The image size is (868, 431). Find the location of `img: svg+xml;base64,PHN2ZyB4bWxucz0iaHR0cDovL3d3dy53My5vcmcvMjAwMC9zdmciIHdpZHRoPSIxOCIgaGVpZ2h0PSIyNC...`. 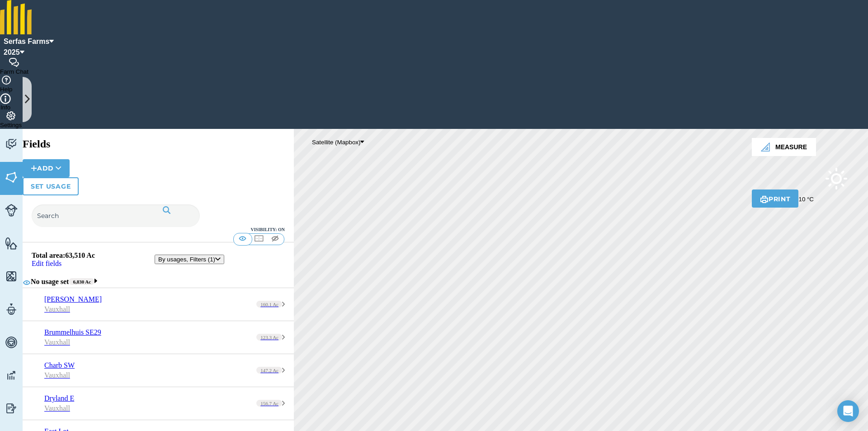

img: svg+xml;base64,PHN2ZyB4bWxucz0iaHR0cDovL3d3dy53My5vcmcvMjAwMC9zdmciIHdpZHRoPSIxOCIgaGVpZ2h0PSIyNC... is located at coordinates (26, 283).